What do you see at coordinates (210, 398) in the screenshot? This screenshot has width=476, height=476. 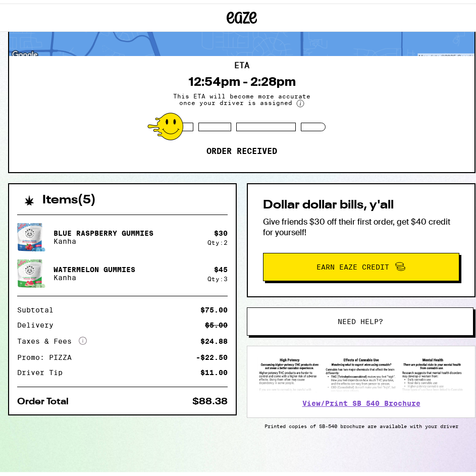 I see `div: $88.38` at bounding box center [210, 398].